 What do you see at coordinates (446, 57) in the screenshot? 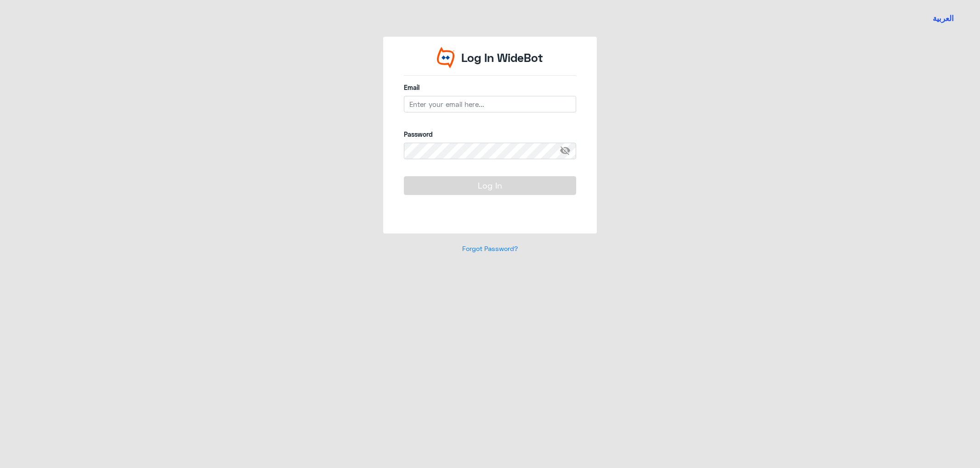
I see `img: Widebot Logo` at bounding box center [446, 57].